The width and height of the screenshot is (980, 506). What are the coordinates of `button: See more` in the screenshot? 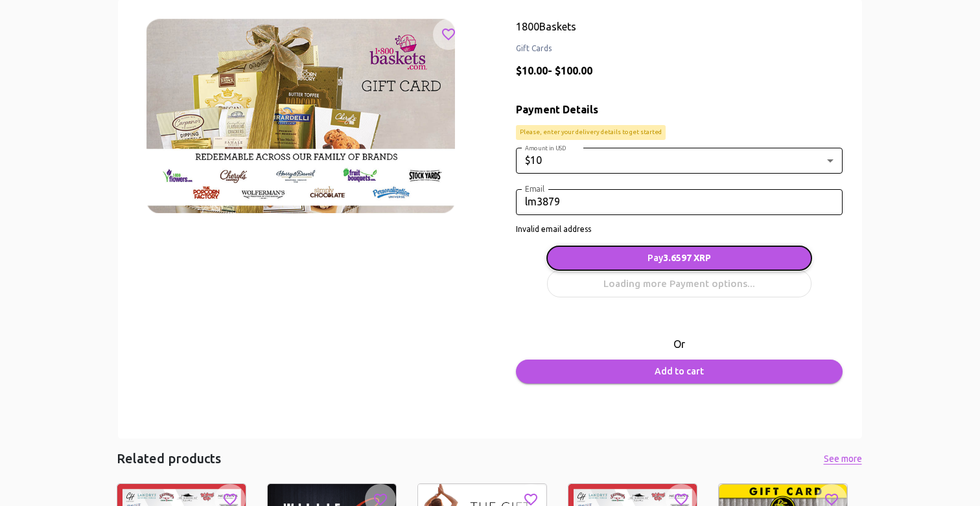 It's located at (843, 459).